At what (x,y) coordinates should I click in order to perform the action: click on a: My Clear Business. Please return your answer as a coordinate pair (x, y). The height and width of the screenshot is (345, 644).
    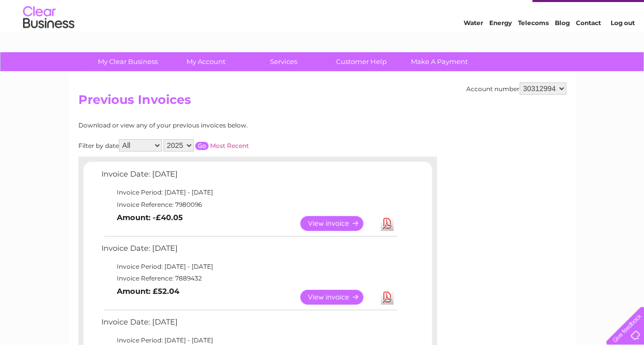
    Looking at the image, I should click on (128, 62).